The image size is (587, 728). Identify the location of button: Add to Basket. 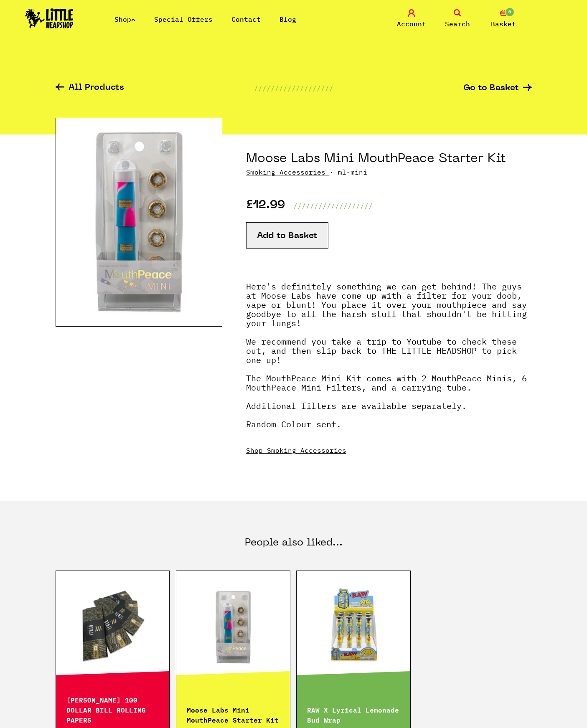
(287, 235).